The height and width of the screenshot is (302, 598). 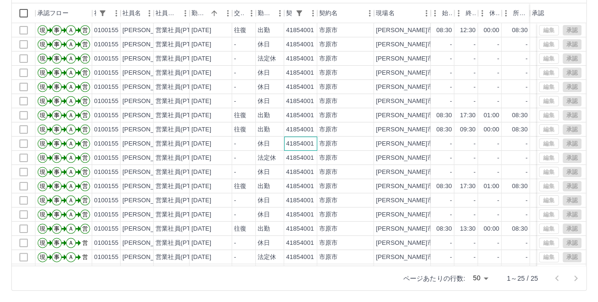 What do you see at coordinates (172, 13) in the screenshot?
I see `div: 社員区分` at bounding box center [172, 13].